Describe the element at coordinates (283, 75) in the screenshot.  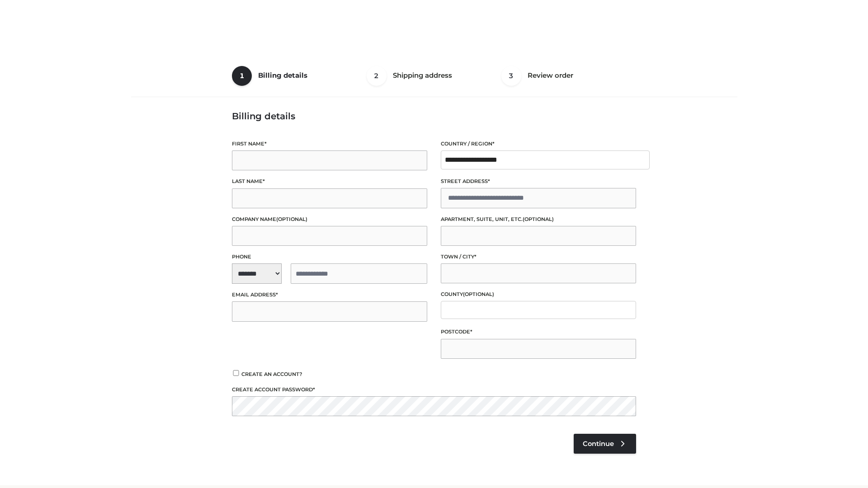
I see `span: Billing details` at that location.